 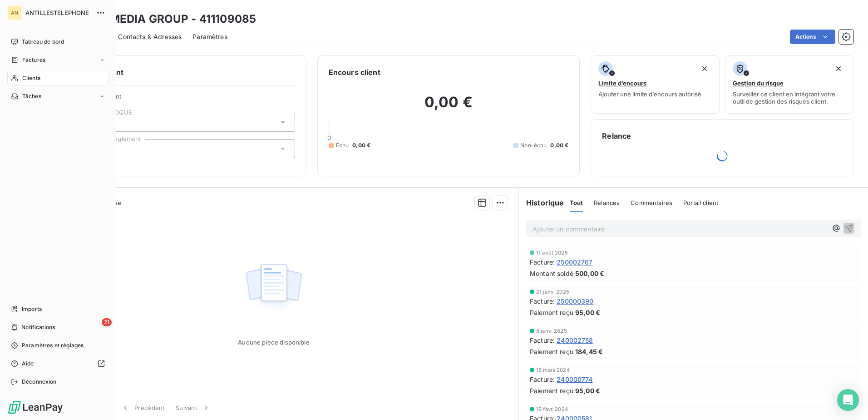 What do you see at coordinates (650, 94) in the screenshot?
I see `span: Ajouter une limite d’encours autorisé` at bounding box center [650, 94].